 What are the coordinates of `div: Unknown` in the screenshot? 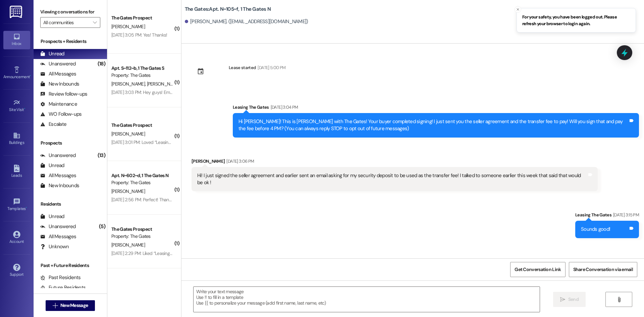 It's located at (55, 247).